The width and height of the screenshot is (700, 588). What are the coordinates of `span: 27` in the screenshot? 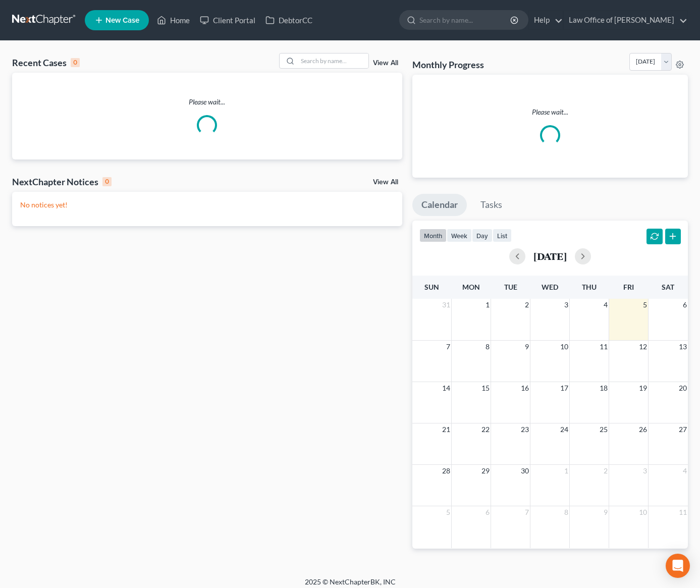 It's located at (683, 429).